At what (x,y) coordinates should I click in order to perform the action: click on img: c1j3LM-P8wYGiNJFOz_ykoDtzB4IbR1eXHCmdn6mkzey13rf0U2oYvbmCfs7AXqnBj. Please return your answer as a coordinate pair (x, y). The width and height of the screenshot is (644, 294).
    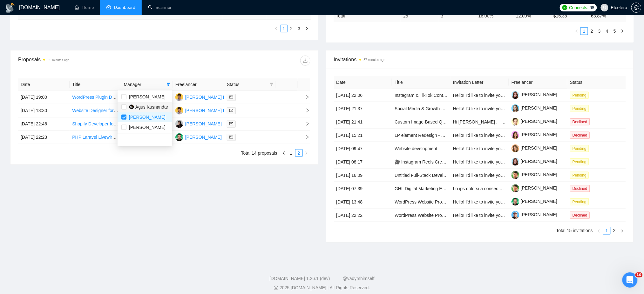
    Looking at the image, I should click on (516, 202).